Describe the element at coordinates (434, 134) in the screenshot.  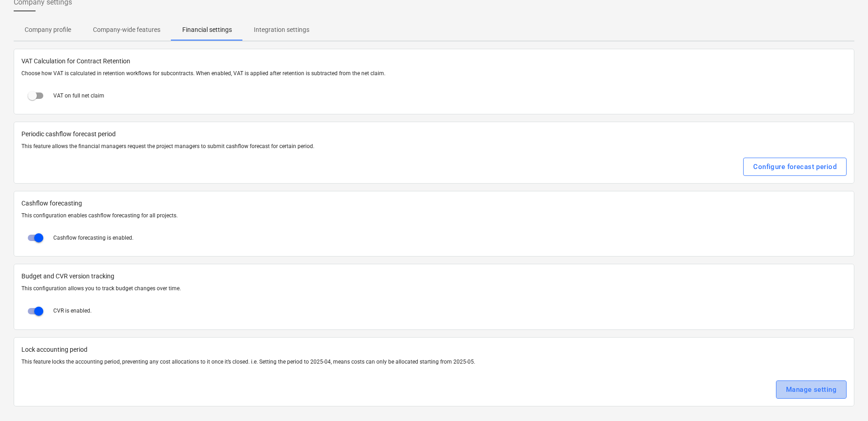
I see `p: Periodic cashflow forecast period` at that location.